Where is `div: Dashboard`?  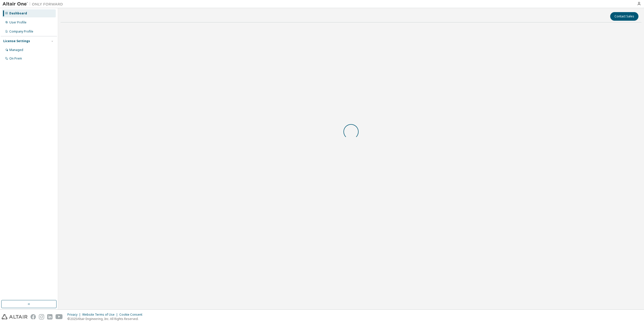
div: Dashboard is located at coordinates (18, 14).